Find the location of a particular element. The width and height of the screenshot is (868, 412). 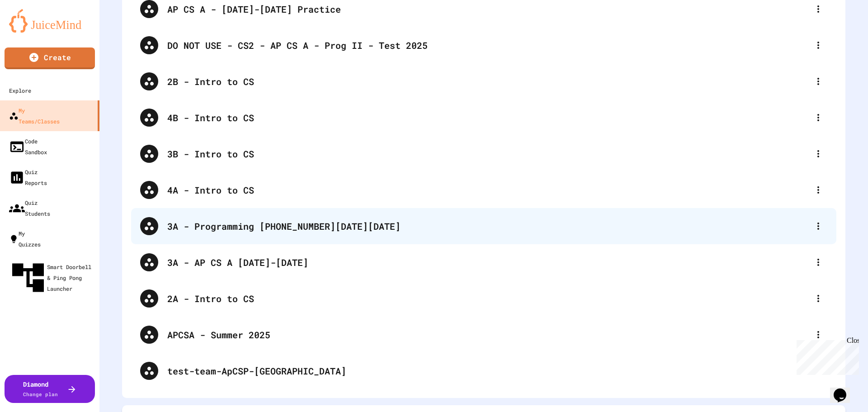

div: Diamond is located at coordinates (40, 389).